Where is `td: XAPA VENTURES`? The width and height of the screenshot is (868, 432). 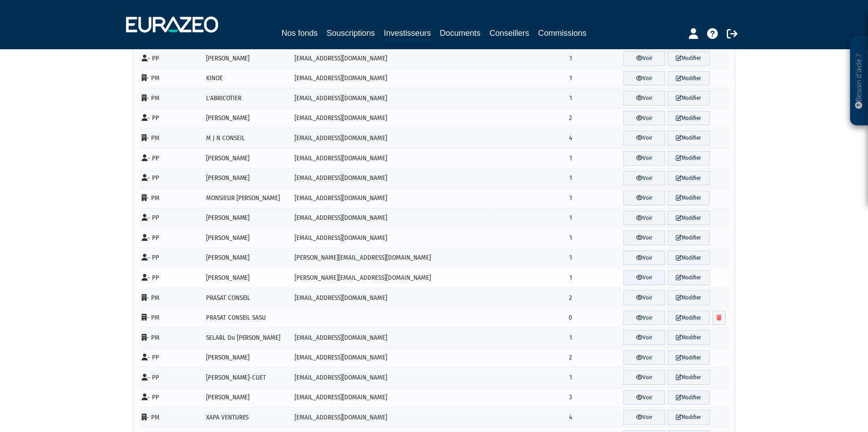
td: XAPA VENTURES is located at coordinates (247, 417).